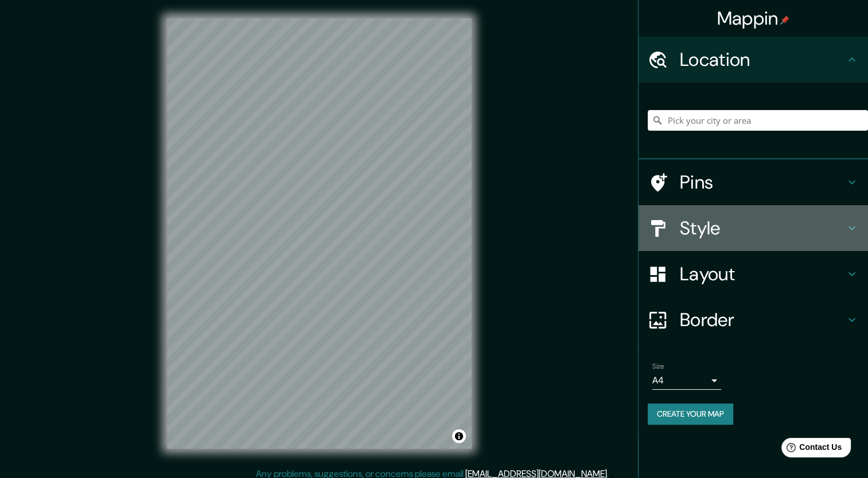 The height and width of the screenshot is (478, 868). What do you see at coordinates (785, 20) in the screenshot?
I see `img: pin-icon.png` at bounding box center [785, 20].